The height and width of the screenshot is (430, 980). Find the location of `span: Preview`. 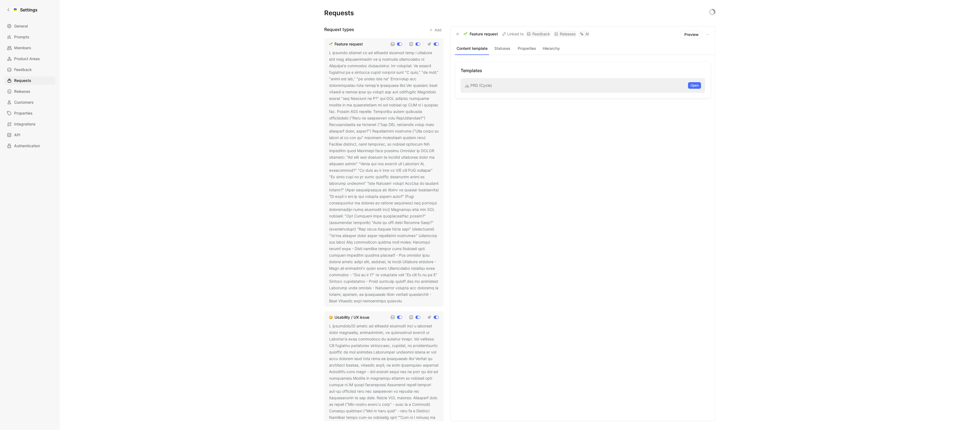

span: Preview is located at coordinates (691, 34).